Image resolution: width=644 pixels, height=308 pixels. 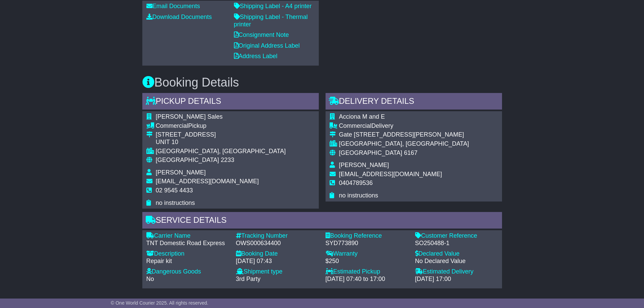 What do you see at coordinates (456, 244) in the screenshot?
I see `div: SO250488-1` at bounding box center [456, 244].